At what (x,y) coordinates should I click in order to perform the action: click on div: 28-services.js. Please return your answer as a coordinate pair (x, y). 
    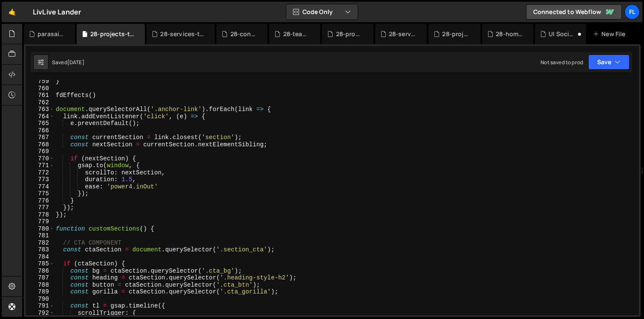
    Looking at the image, I should click on (403, 34).